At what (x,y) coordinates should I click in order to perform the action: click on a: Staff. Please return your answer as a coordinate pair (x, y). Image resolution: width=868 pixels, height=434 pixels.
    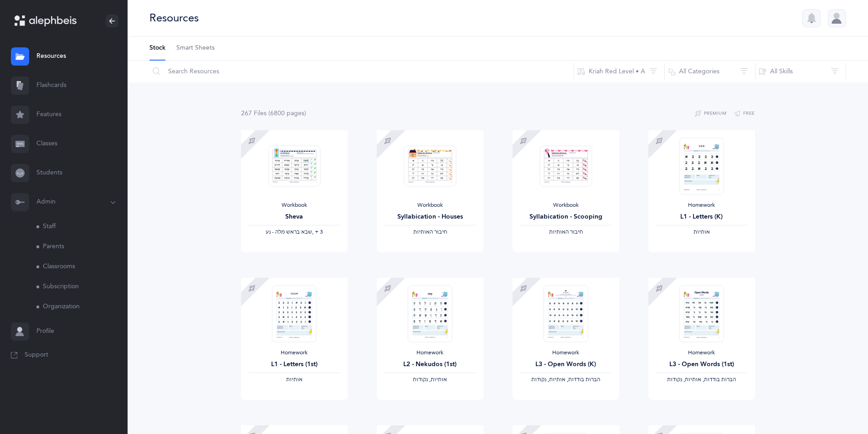
    Looking at the image, I should click on (82, 227).